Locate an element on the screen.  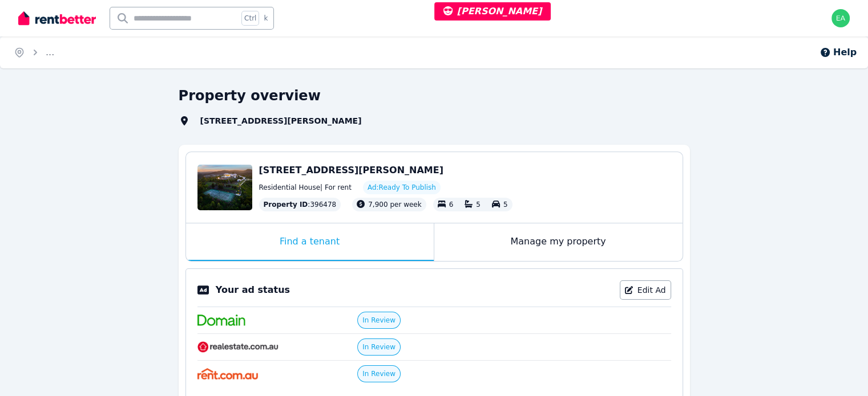
img: Rent.com.au is located at coordinates (228, 374).